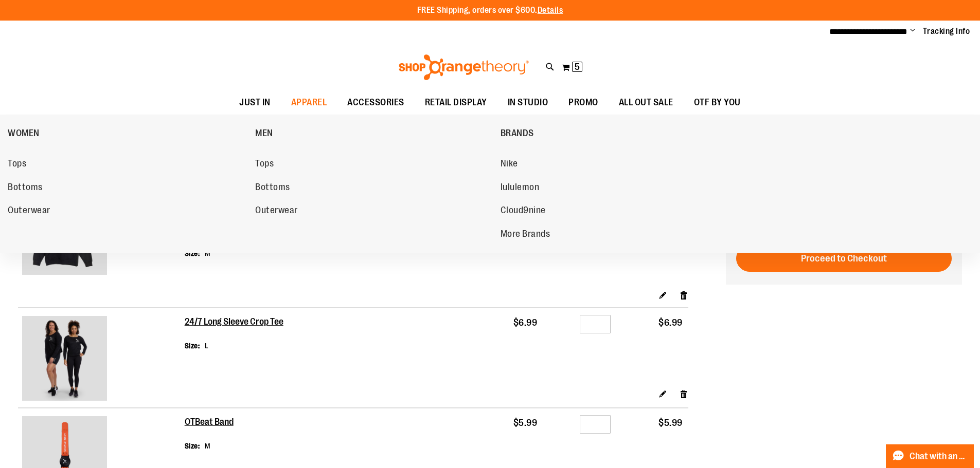 The width and height of the screenshot is (980, 468). What do you see at coordinates (517, 134) in the screenshot?
I see `span: BRANDS` at bounding box center [517, 134].